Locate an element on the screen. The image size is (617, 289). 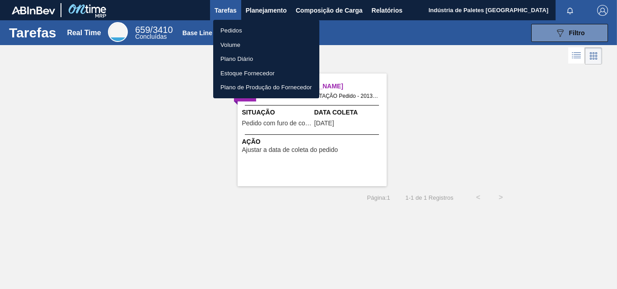
li: Volume is located at coordinates (266, 45).